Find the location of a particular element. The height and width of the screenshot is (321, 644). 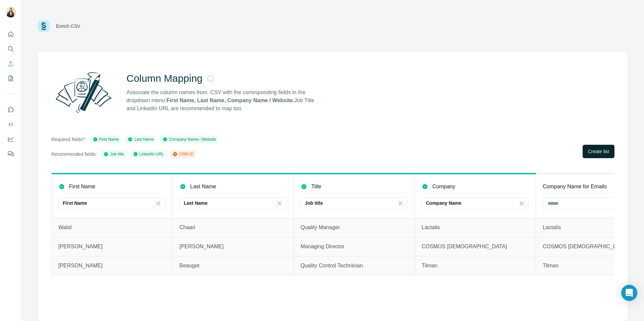

p: Beauget is located at coordinates (233, 265).